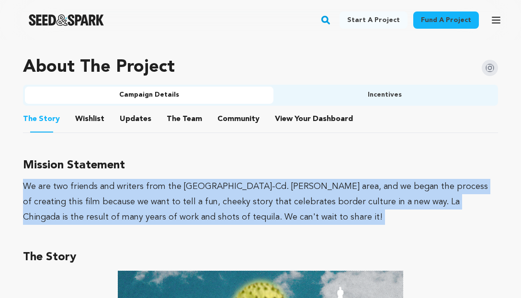 The height and width of the screenshot is (298, 521). What do you see at coordinates (99, 68) in the screenshot?
I see `h1: About The Project` at bounding box center [99, 68].